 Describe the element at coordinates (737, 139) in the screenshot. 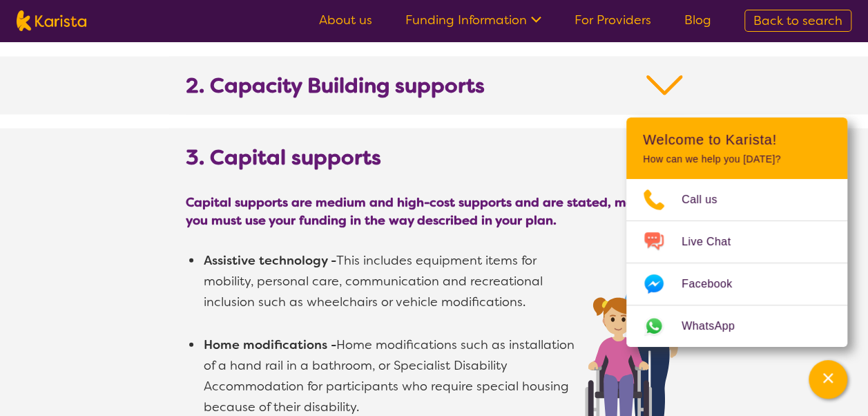

I see `h2: Welcome to Karista!` at that location.